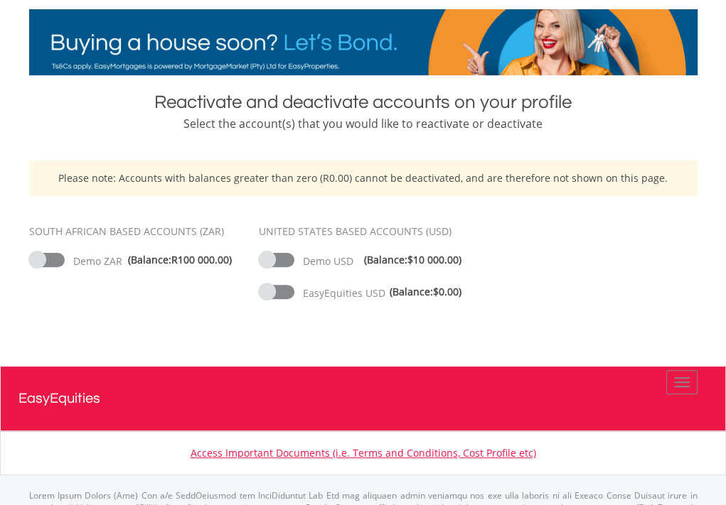 The height and width of the screenshot is (505, 726). What do you see at coordinates (328, 261) in the screenshot?
I see `span: Demo USD` at bounding box center [328, 261].